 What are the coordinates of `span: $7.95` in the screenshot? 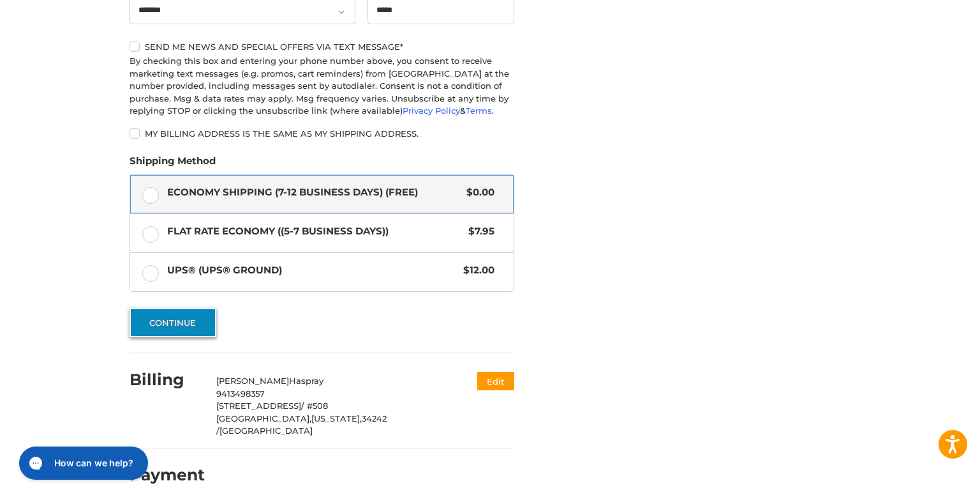 It's located at (479, 231).